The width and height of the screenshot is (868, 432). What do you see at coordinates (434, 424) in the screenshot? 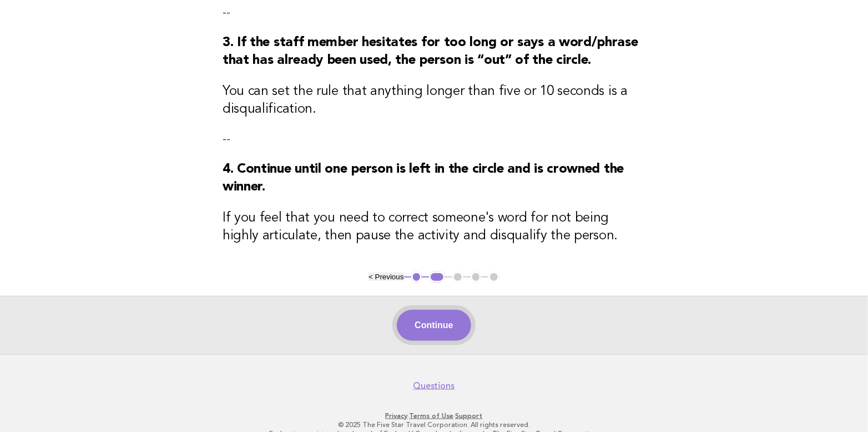
I see `p: © 2025 The Five Star Travel Corporation. All rights reserved.` at bounding box center [434, 424].